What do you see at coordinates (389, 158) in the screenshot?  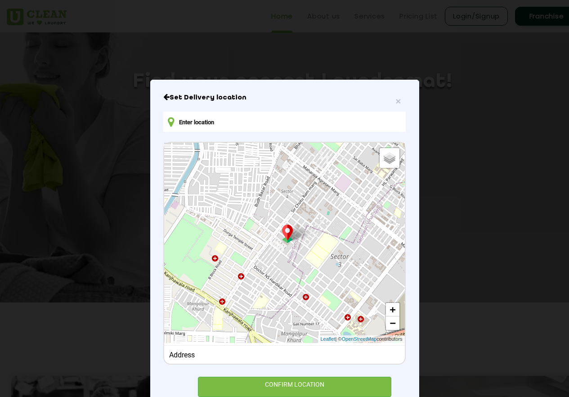 I see `a: Layers` at bounding box center [389, 158].